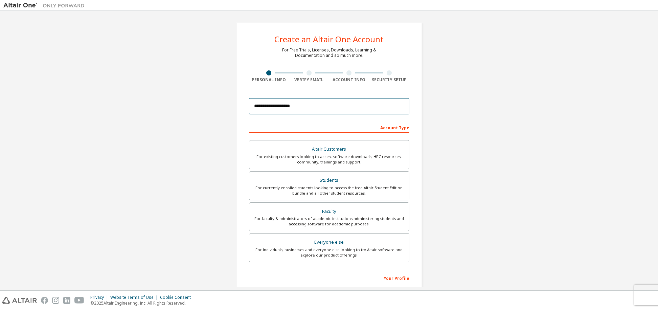 The width and height of the screenshot is (658, 310). I want to click on label: Last Name, so click(370, 289).